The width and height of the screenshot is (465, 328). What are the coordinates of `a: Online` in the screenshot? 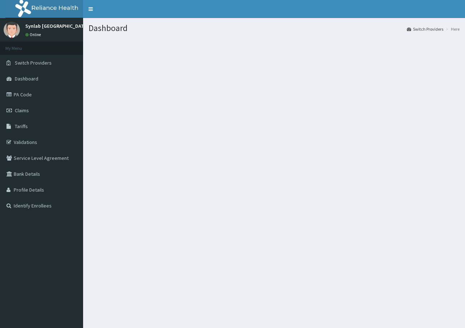 It's located at (34, 35).